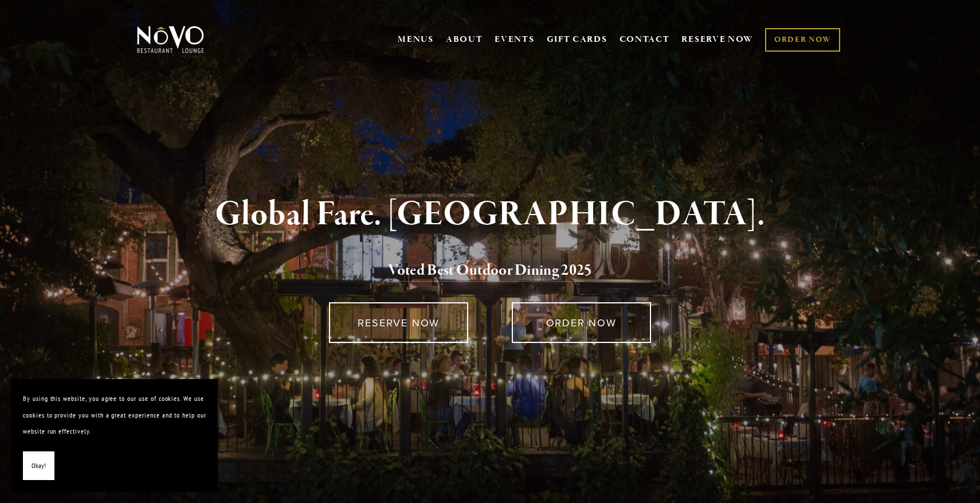  Describe the element at coordinates (39, 466) in the screenshot. I see `button: Okay!` at that location.